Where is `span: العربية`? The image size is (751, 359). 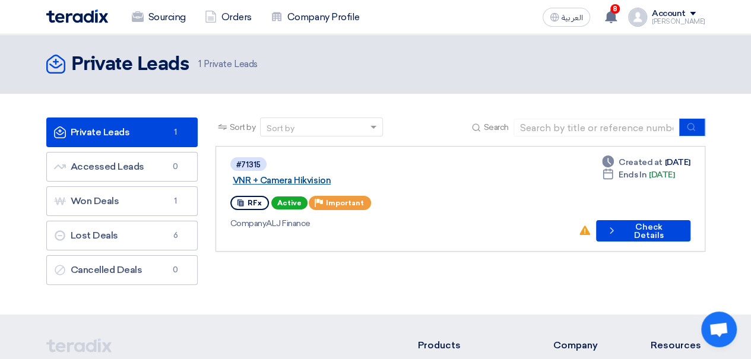
span: العربية is located at coordinates (573, 18).